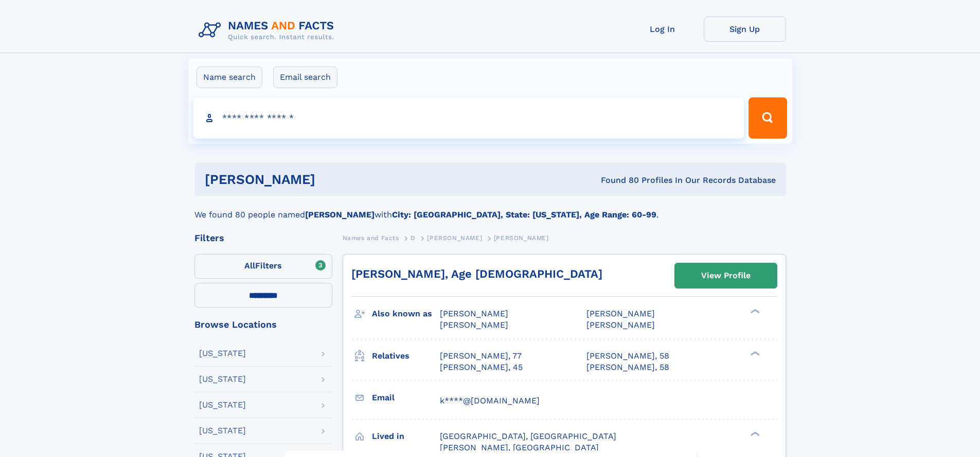  I want to click on a: Sign Up, so click(745, 29).